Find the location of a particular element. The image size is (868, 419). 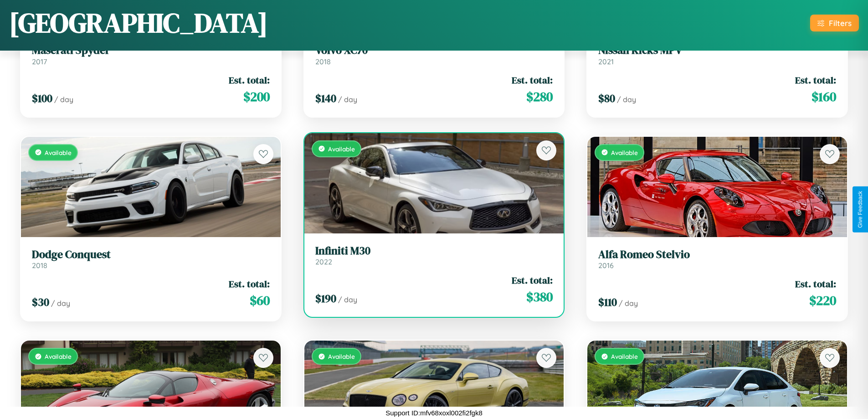

a: Maserati Spyder2017 is located at coordinates (151, 54).